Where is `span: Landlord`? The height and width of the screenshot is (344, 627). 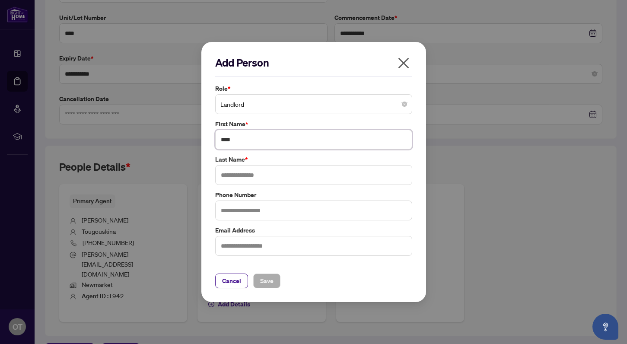 span: Landlord is located at coordinates (314, 104).